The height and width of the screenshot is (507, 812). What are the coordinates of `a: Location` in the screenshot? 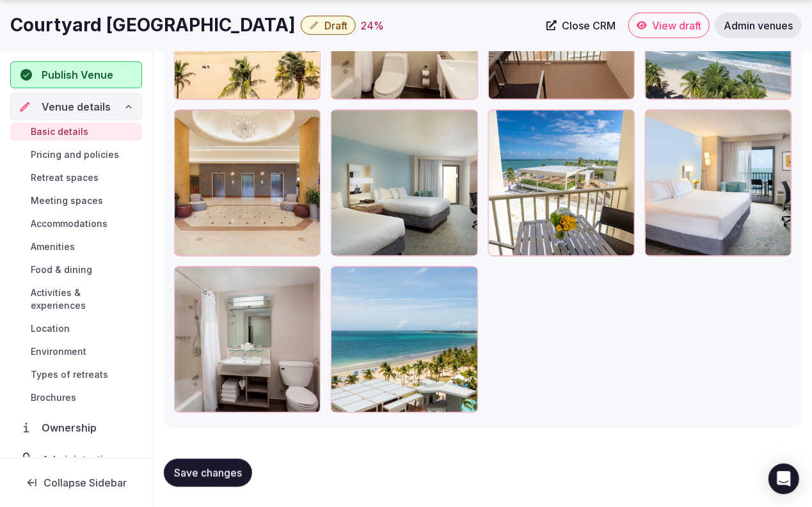 It's located at (76, 329).